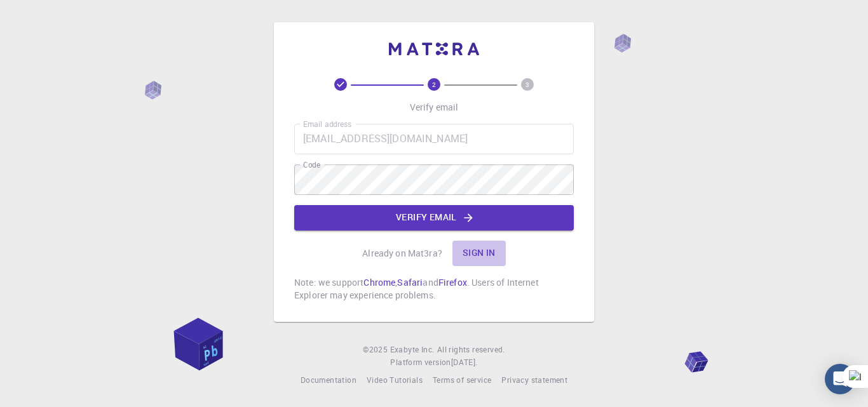 This screenshot has height=407, width=868. Describe the element at coordinates (462, 381) in the screenshot. I see `a: Terms of service` at that location.